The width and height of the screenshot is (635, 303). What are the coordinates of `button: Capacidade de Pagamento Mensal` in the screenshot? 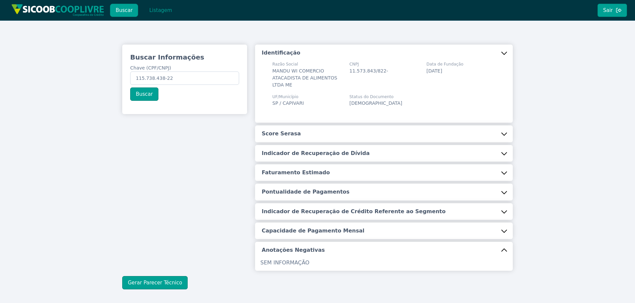 It's located at (384, 231).